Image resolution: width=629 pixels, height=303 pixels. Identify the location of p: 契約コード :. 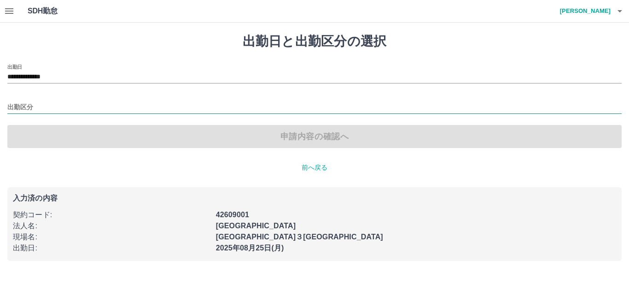
(111, 215).